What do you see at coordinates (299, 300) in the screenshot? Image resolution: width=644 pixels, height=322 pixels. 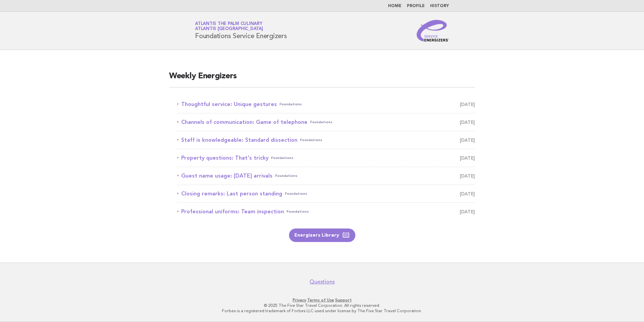 I see `a: Privacy` at bounding box center [299, 300].